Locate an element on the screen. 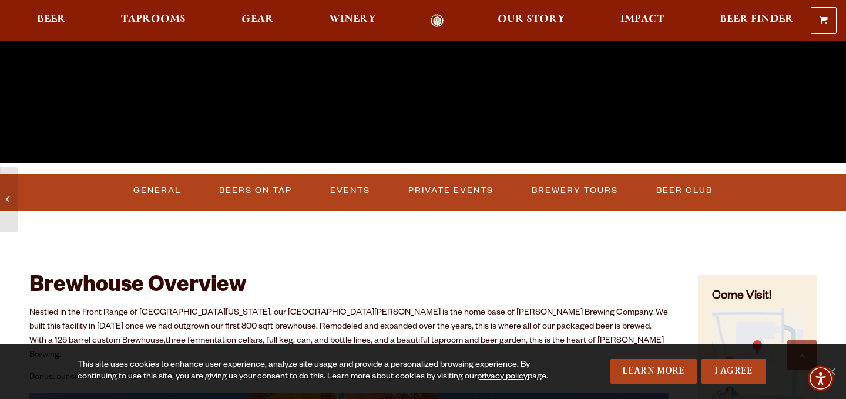 The width and height of the screenshot is (846, 399). a: General is located at coordinates (157, 191).